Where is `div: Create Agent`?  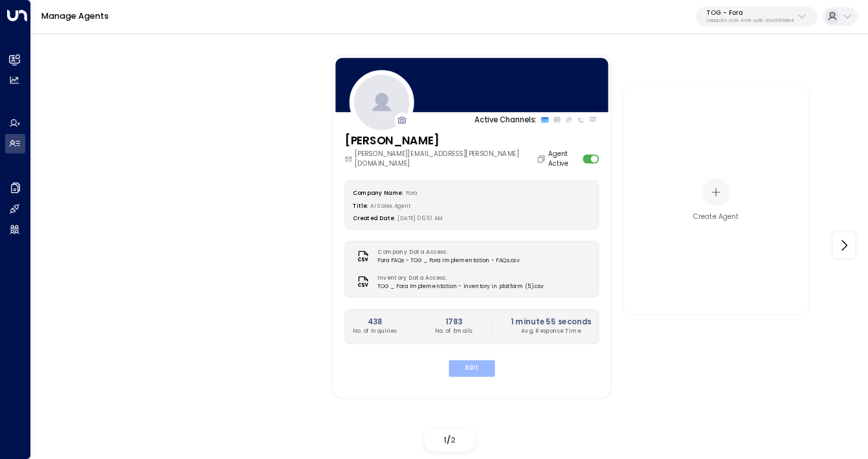
div: Create Agent is located at coordinates (717, 217).